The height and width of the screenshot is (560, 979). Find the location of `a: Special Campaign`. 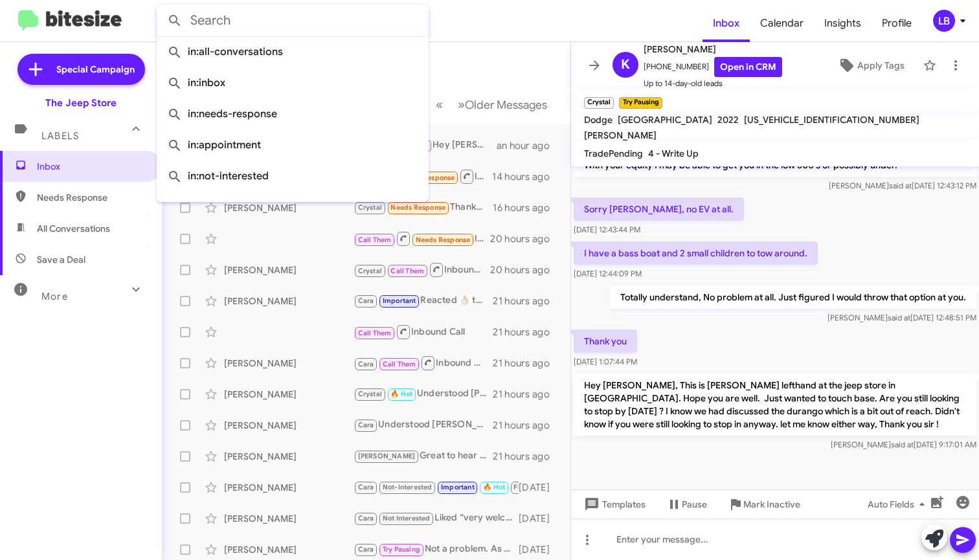

a: Special Campaign is located at coordinates (81, 69).